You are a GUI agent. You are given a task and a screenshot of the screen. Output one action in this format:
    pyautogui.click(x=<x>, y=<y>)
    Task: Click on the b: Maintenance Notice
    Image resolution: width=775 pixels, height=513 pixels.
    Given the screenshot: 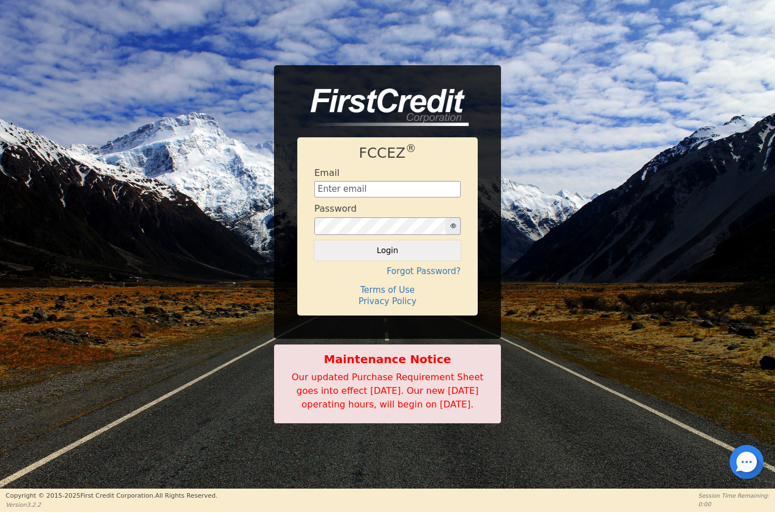 What is the action you would take?
    pyautogui.click(x=388, y=359)
    